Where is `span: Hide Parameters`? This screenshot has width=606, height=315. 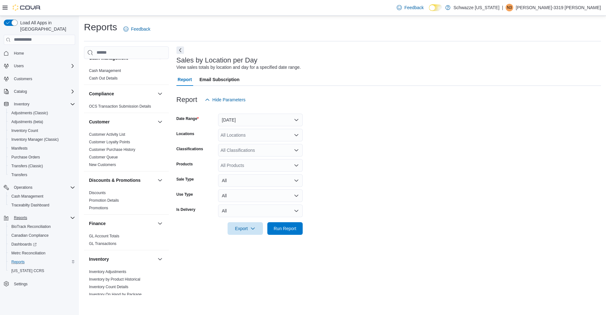
span: Hide Parameters is located at coordinates (229, 100).